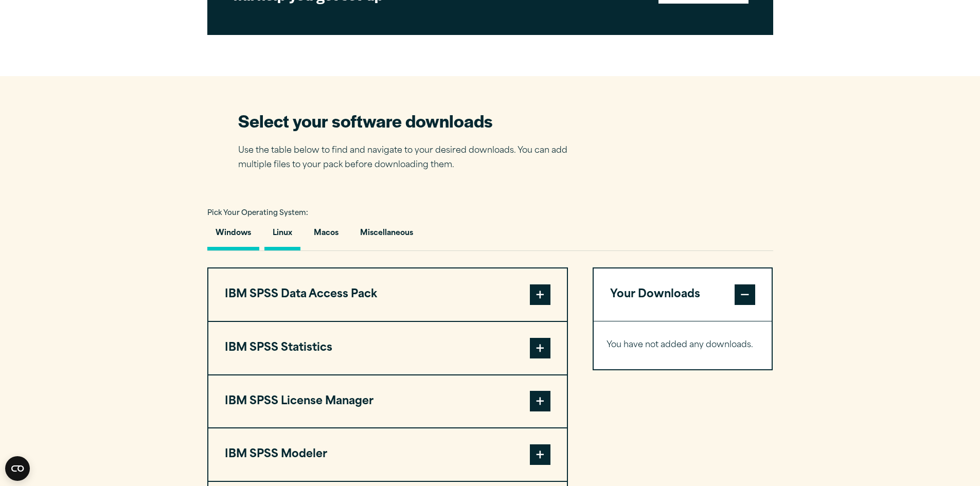  I want to click on span: Pick Your Operating System:, so click(258, 213).